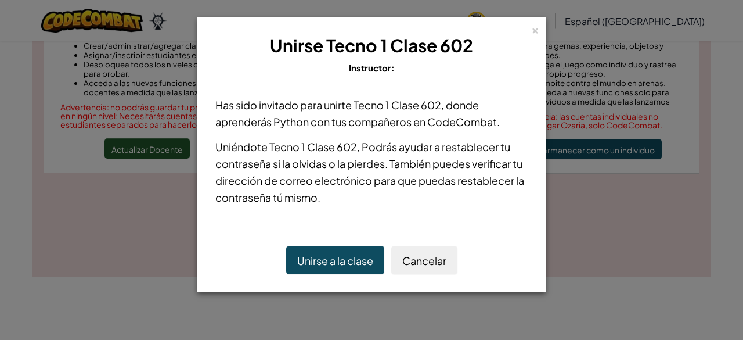 This screenshot has height=340, width=743. What do you see at coordinates (370, 172) in the screenshot?
I see `font: Podrás ayudar a restablecer tu contraseña si la olvidas o la pierdes. También puedes verificar tu...` at bounding box center [370, 172].